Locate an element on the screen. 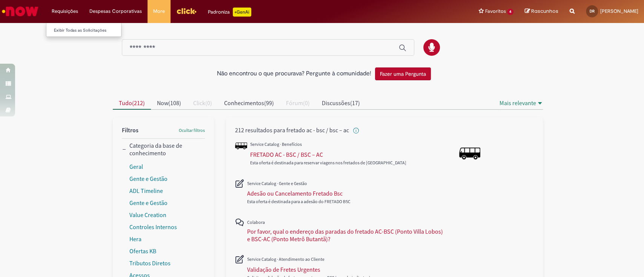 Image resolution: width=644 pixels, height=277 pixels. span: Rascunhos is located at coordinates (545, 11).